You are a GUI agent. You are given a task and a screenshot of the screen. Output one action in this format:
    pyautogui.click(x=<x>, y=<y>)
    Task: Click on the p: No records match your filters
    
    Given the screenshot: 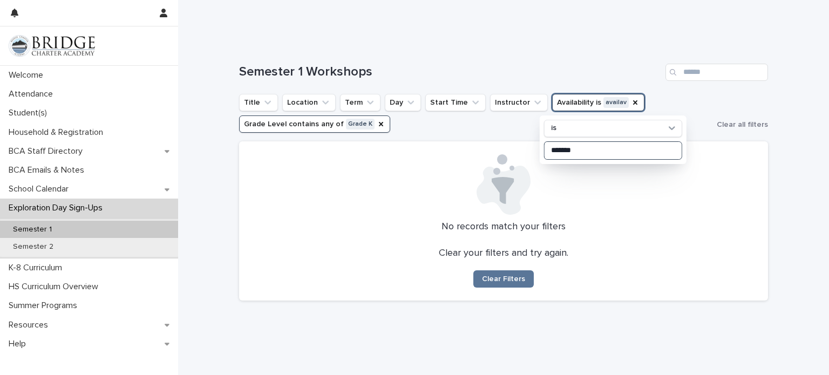 What is the action you would take?
    pyautogui.click(x=504, y=227)
    